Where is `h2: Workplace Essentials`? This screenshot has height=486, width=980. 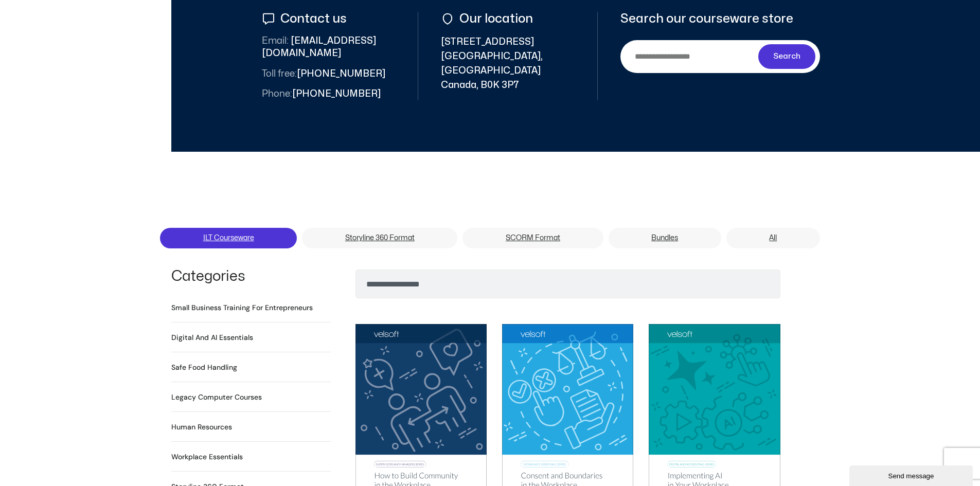 h2: Workplace Essentials is located at coordinates (207, 457).